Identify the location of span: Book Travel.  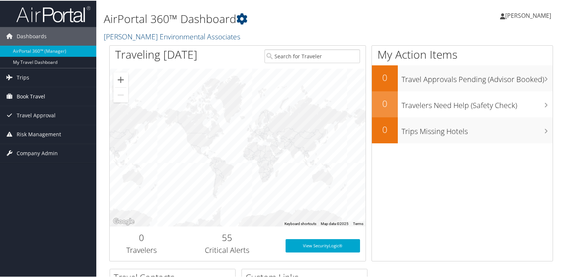
(31, 96).